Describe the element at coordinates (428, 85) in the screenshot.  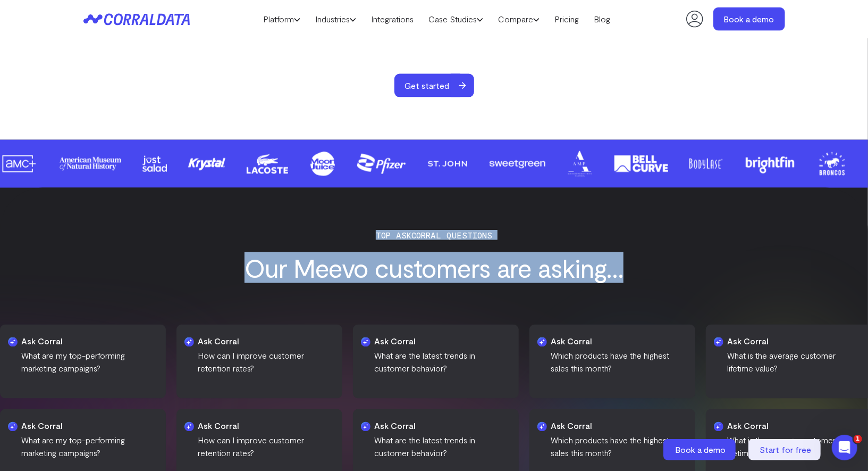
I see `span: Get started` at that location.